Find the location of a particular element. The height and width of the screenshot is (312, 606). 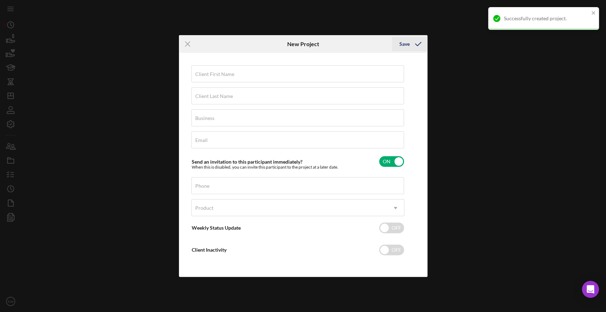

label: Send an invitation to this participant immediately? is located at coordinates (247, 162).